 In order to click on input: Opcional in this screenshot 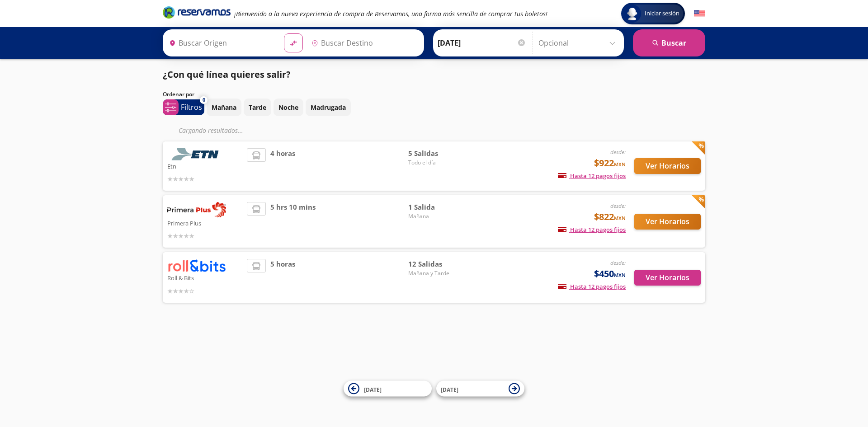, I will do `click(579, 43)`.